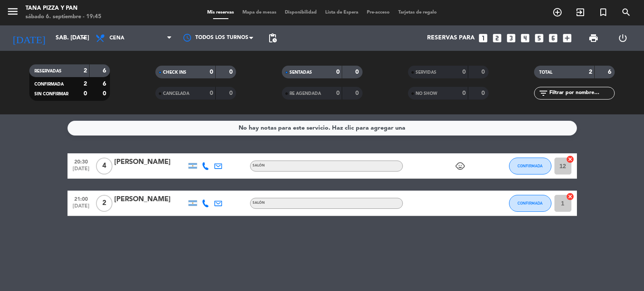 The height and width of the screenshot is (291, 644). Describe the element at coordinates (546, 72) in the screenshot. I see `span: TOTAL` at that location.